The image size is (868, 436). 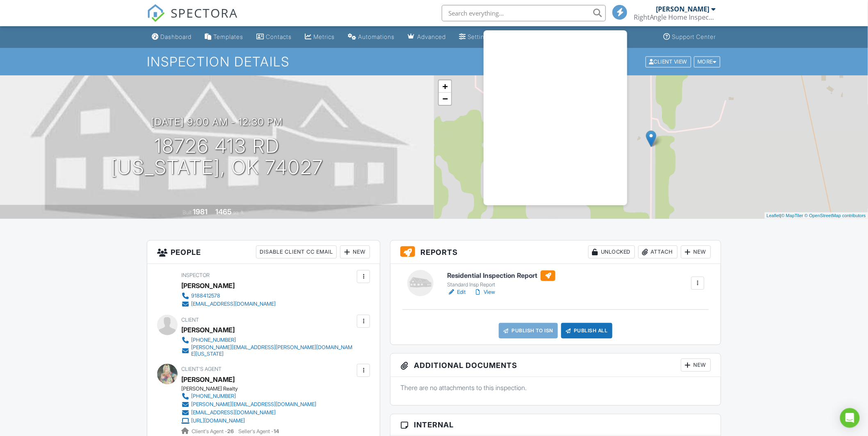 I want to click on a: Leaflet, so click(x=773, y=216).